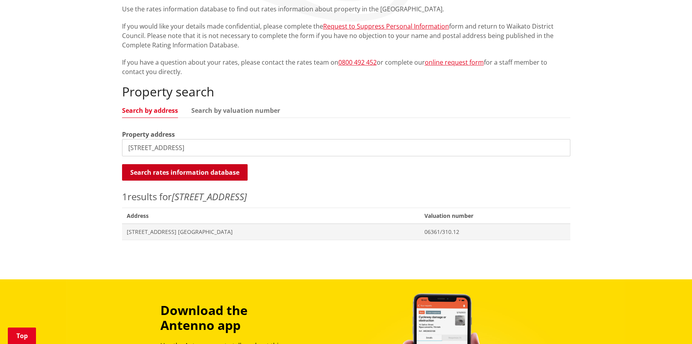 Image resolution: width=692 pixels, height=344 pixels. What do you see at coordinates (495, 232) in the screenshot?
I see `span: 06361/310.12` at bounding box center [495, 232].